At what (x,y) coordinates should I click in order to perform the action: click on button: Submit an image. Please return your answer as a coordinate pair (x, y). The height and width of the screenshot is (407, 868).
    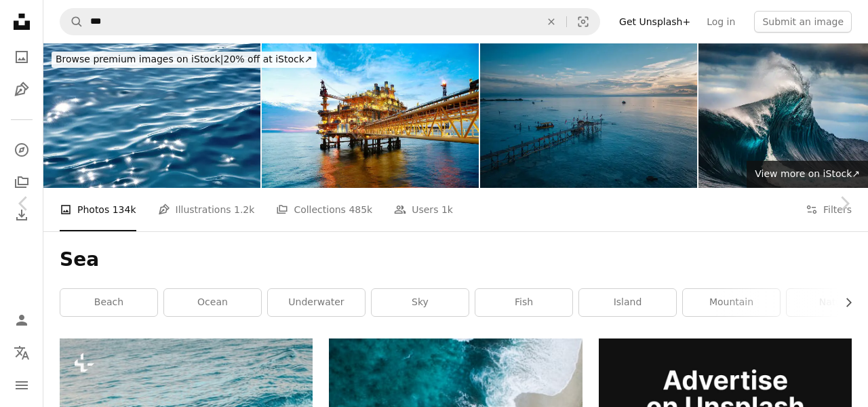
    Looking at the image, I should click on (802, 22).